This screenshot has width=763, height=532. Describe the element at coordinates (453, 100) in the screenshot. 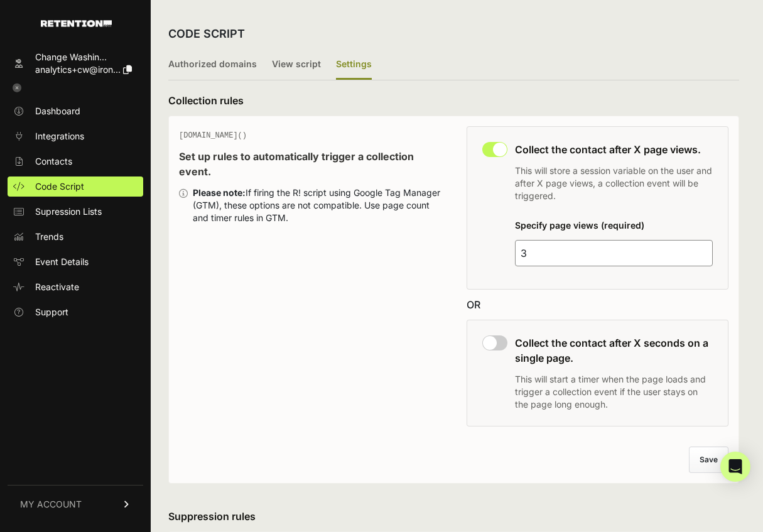

I see `h3: Collection rules` at that location.